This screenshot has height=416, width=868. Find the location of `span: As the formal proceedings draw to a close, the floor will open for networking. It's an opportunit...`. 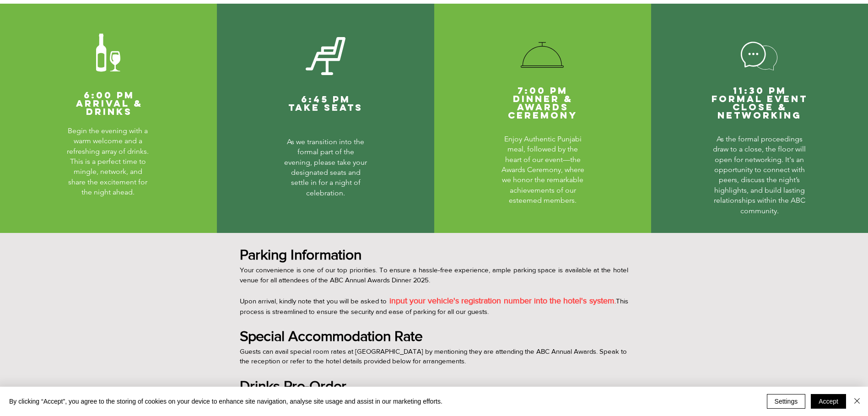

span: As the formal proceedings draw to a close, the floor will open for networking. It's an opportunit... is located at coordinates (760, 175).